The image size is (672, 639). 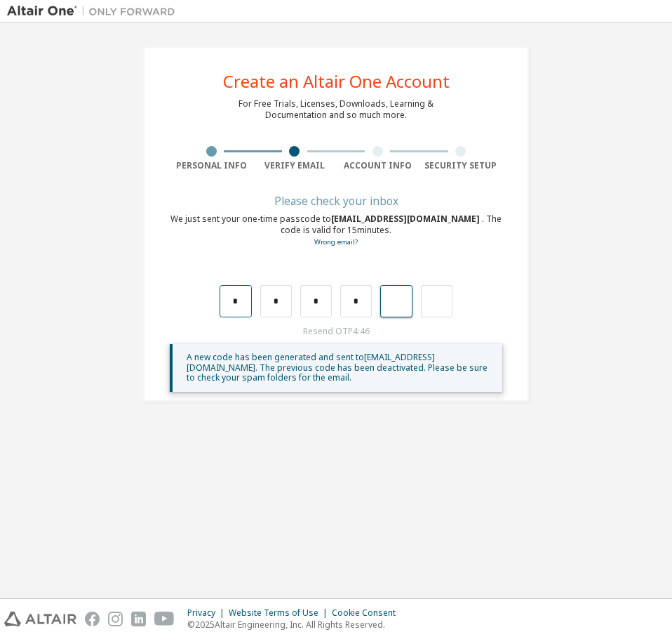 What do you see at coordinates (296, 624) in the screenshot?
I see `p: © 2025 Altair Engineering, Inc. All Rights Reserved.` at bounding box center [296, 624].